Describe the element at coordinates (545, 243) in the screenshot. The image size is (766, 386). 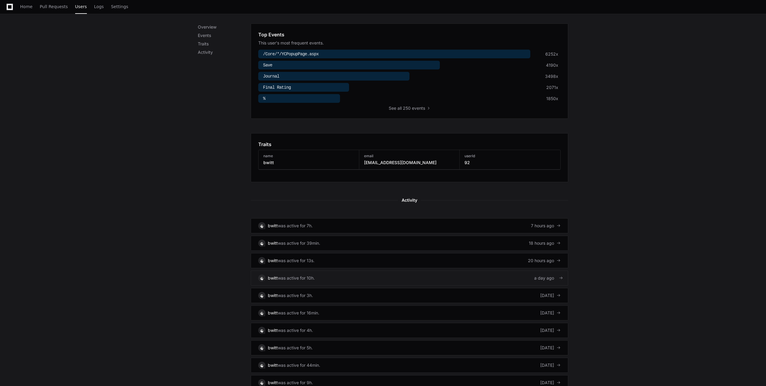
I see `div: 18 hours ago` at that location.